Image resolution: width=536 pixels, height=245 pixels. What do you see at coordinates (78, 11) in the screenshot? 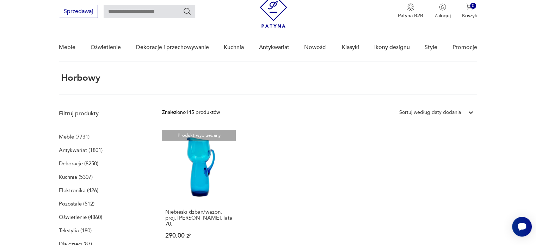
I see `button: Sprzedawaj` at bounding box center [78, 11].